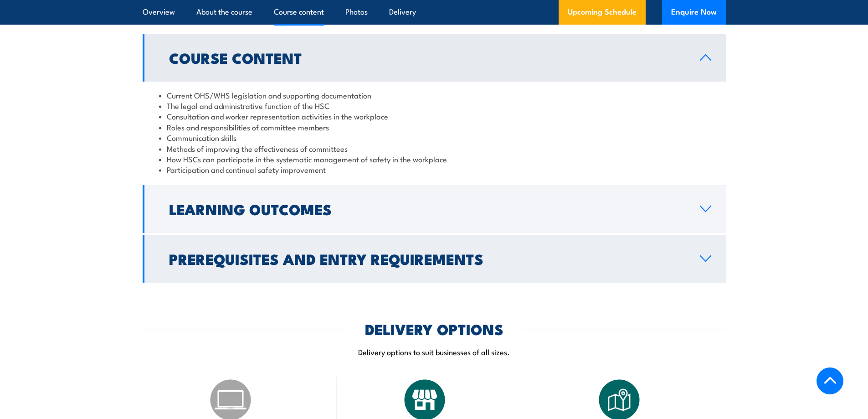 The image size is (868, 419). I want to click on li: Participation and continual safety improvement, so click(434, 169).